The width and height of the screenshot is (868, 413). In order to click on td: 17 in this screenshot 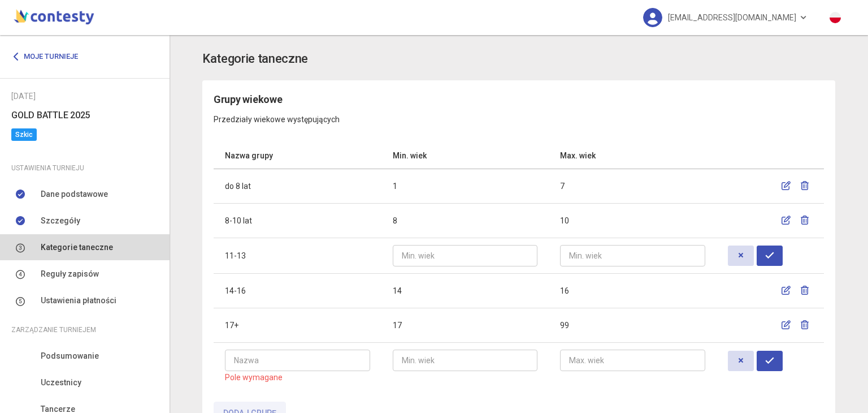, I will do `click(465, 325)`.